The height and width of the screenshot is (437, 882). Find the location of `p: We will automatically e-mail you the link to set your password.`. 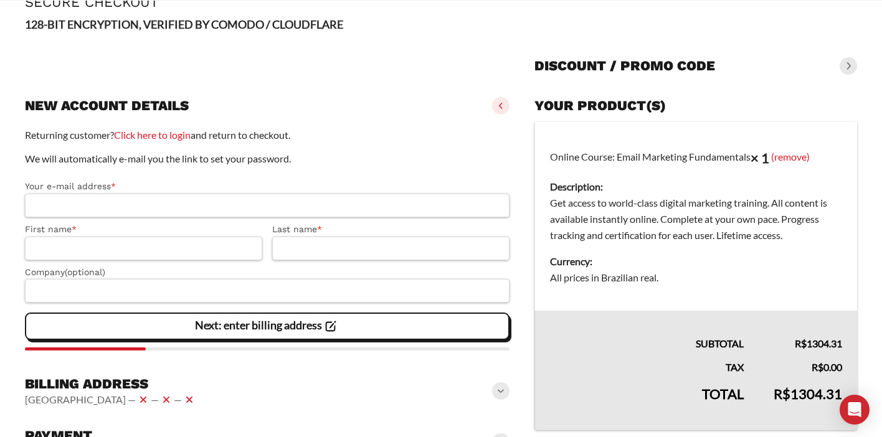

p: We will automatically e-mail you the link to set your password. is located at coordinates (267, 159).